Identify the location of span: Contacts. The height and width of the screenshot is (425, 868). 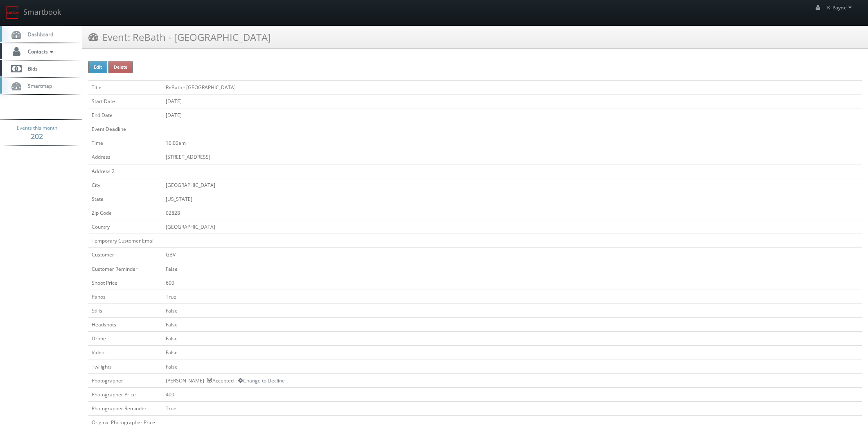
(40, 51).